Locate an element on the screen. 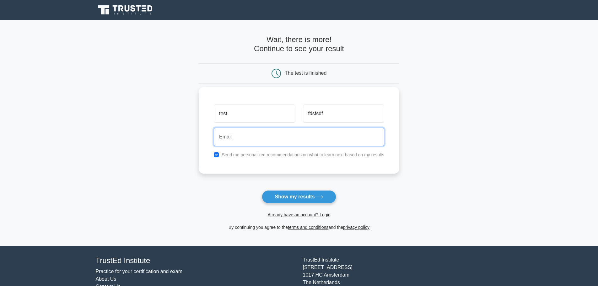  a: Already have an account? Login is located at coordinates (299, 215).